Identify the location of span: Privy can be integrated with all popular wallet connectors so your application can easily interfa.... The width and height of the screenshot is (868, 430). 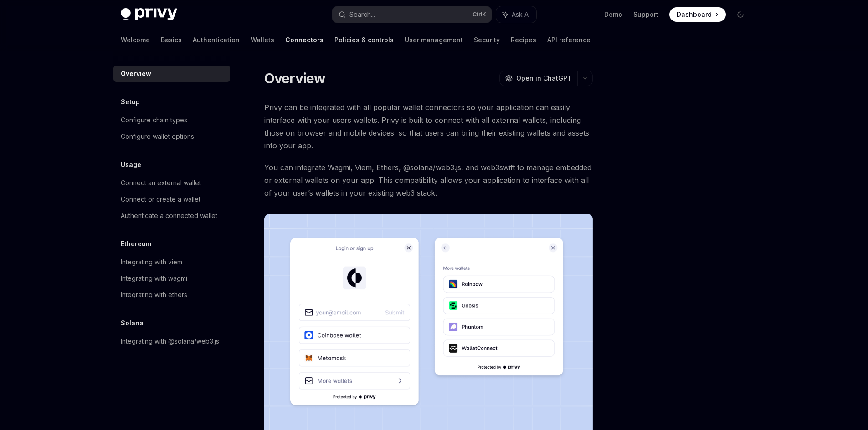
(428, 127).